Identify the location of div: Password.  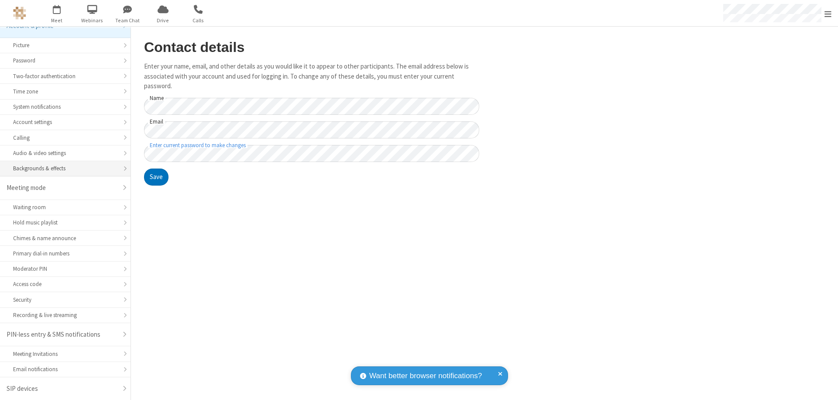
(65, 60).